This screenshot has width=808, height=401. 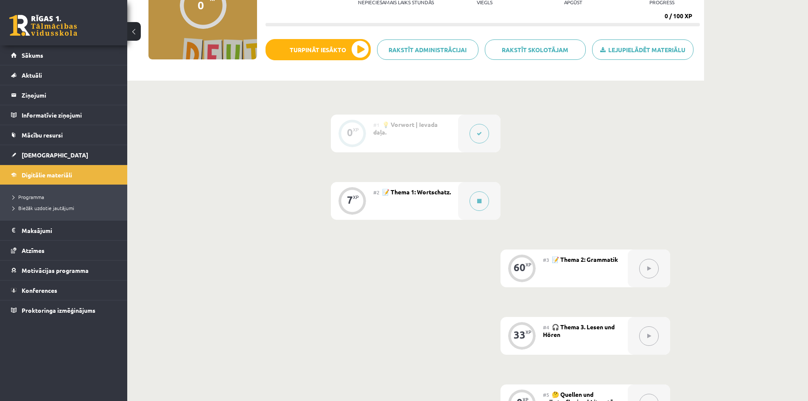 I want to click on span: #2, so click(x=376, y=192).